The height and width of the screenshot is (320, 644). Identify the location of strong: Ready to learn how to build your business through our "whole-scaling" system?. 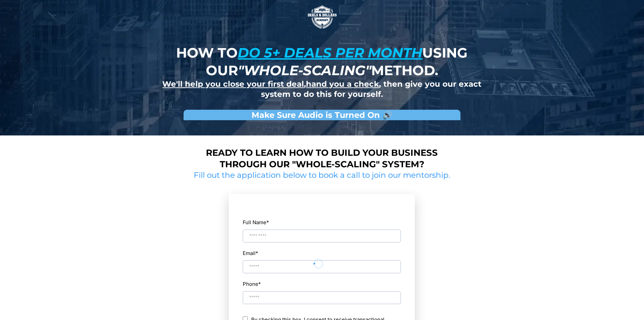
(322, 159).